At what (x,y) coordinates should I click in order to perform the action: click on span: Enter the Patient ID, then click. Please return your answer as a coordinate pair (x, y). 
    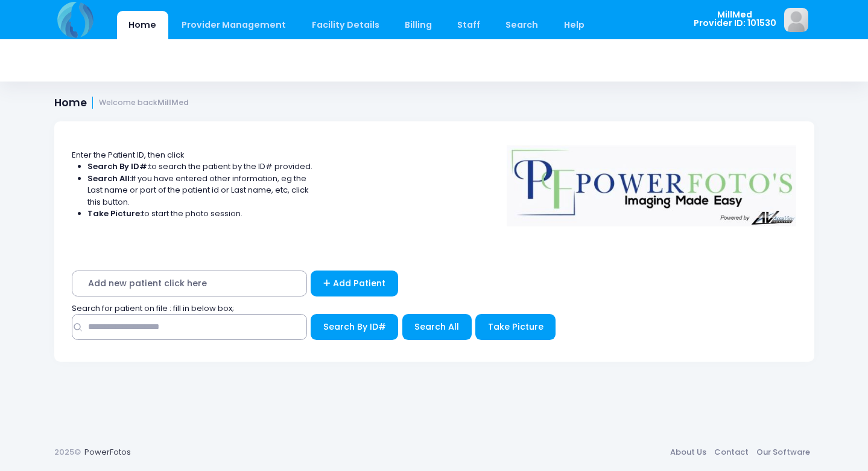
    Looking at the image, I should click on (128, 154).